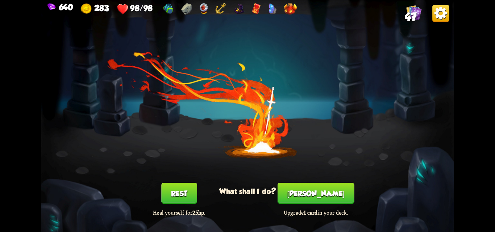 The image size is (495, 232). Describe the element at coordinates (311, 212) in the screenshot. I see `b: 1 card` at that location.